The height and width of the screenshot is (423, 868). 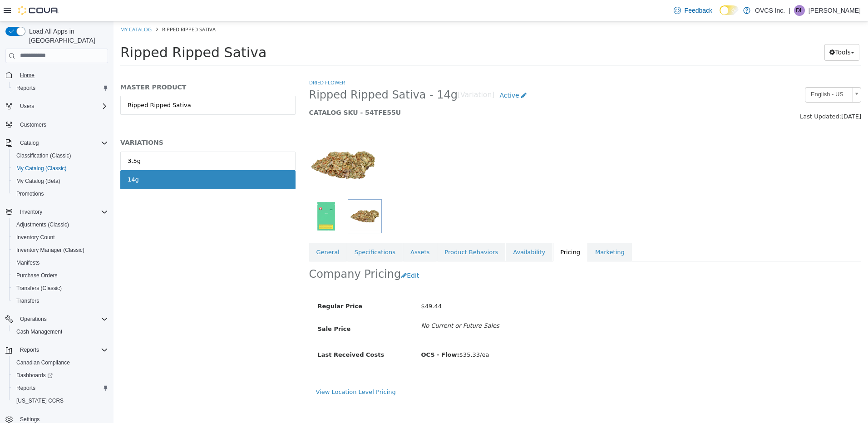 What do you see at coordinates (37, 276) in the screenshot?
I see `a: Purchase Orders` at bounding box center [37, 276].